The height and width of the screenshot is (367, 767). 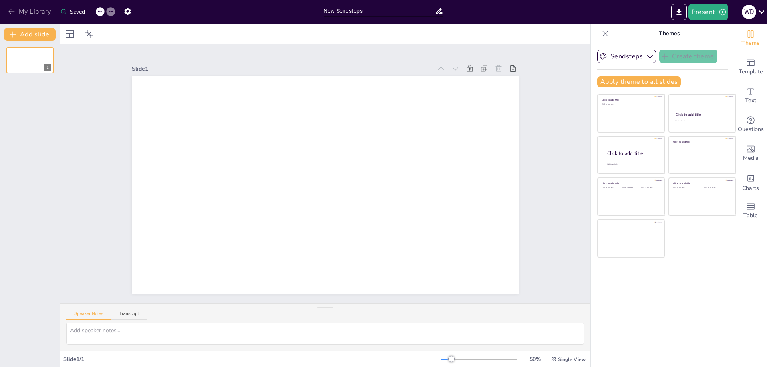 I want to click on div: Add text boxes, so click(x=751, y=96).